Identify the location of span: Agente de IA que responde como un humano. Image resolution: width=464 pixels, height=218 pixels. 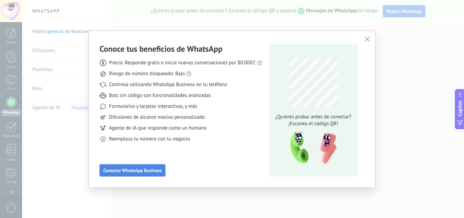
(158, 128).